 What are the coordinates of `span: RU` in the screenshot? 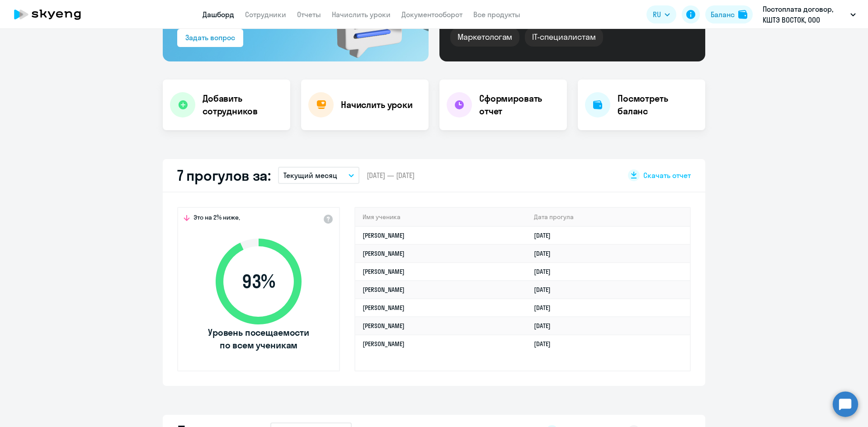 It's located at (656, 15).